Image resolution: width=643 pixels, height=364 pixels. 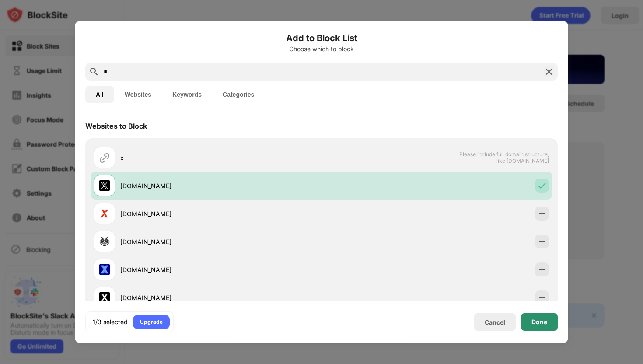 What do you see at coordinates (221, 157) in the screenshot?
I see `div: x` at bounding box center [221, 157].